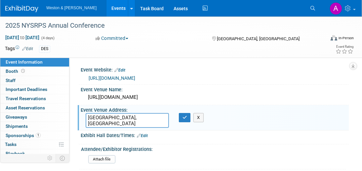 This screenshot has height=171, width=362. What do you see at coordinates (35, 71) in the screenshot?
I see `a: Booth` at bounding box center [35, 71].